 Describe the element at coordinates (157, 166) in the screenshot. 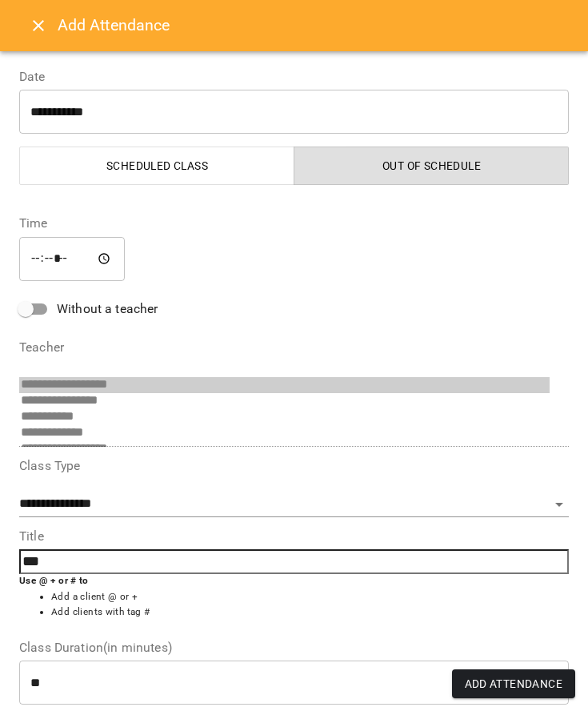

I see `button: Scheduled class` at that location.